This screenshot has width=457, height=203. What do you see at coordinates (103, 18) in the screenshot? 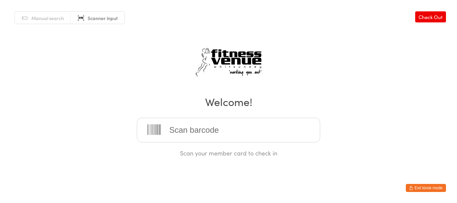
I see `span: Scanner input` at bounding box center [103, 18].